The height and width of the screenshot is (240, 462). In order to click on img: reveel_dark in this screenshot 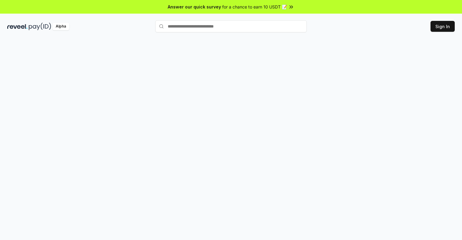, I will do `click(17, 26)`.